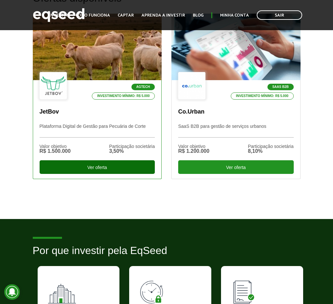 The height and width of the screenshot is (304, 333). I want to click on a: SaaS B2B Investimento mínimo: R$ 5.000 Co.Urban SaaS B2B para gestão de serviços urbanos Valor ob..., so click(236, 96).